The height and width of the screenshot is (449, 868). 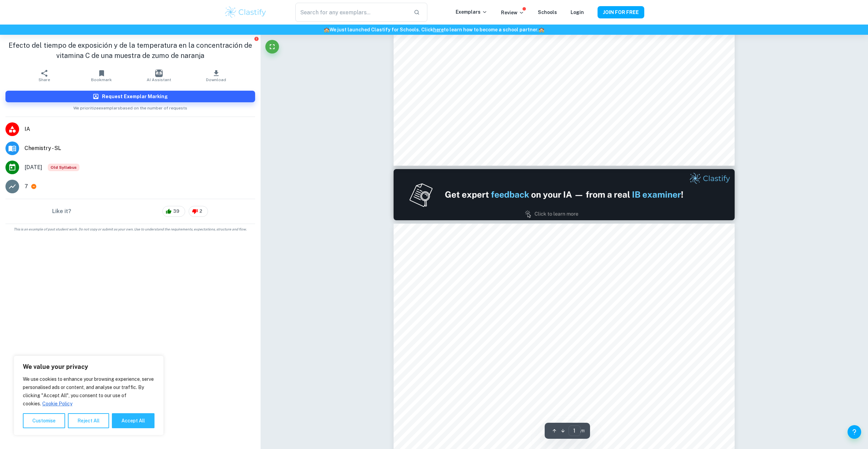 I want to click on a: Ad, so click(x=564, y=195).